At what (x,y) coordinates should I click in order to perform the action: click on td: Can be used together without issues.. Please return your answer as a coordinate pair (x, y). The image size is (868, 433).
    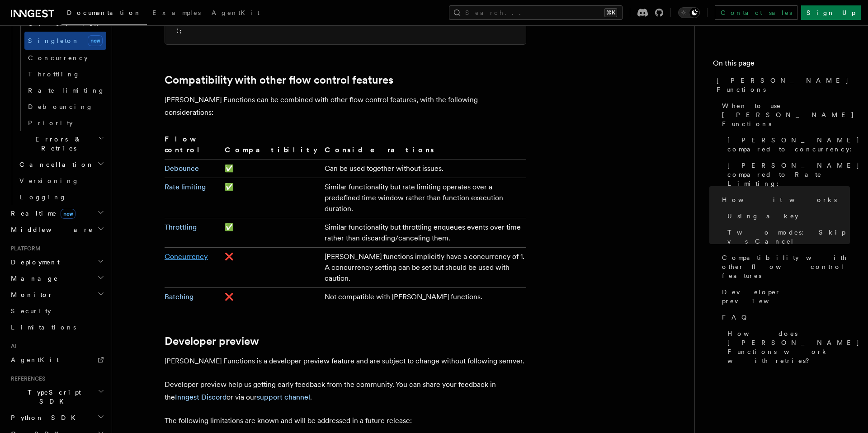
    Looking at the image, I should click on (424, 168).